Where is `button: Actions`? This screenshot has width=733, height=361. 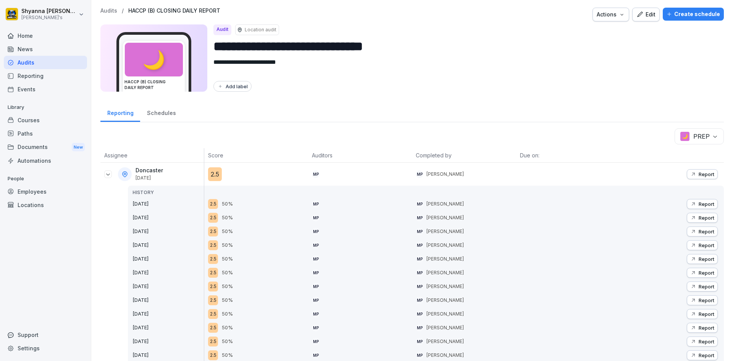
button: Actions is located at coordinates (611, 15).